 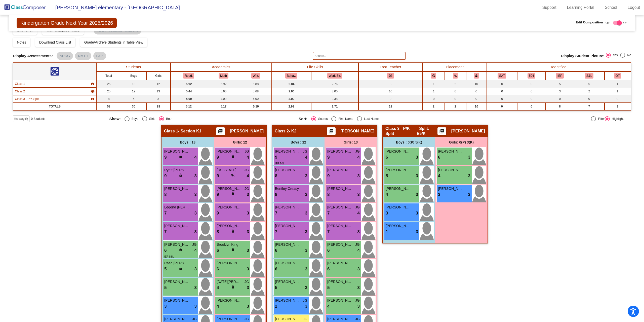 What do you see at coordinates (256, 76) in the screenshot?
I see `button: Writ.` at bounding box center [256, 76].